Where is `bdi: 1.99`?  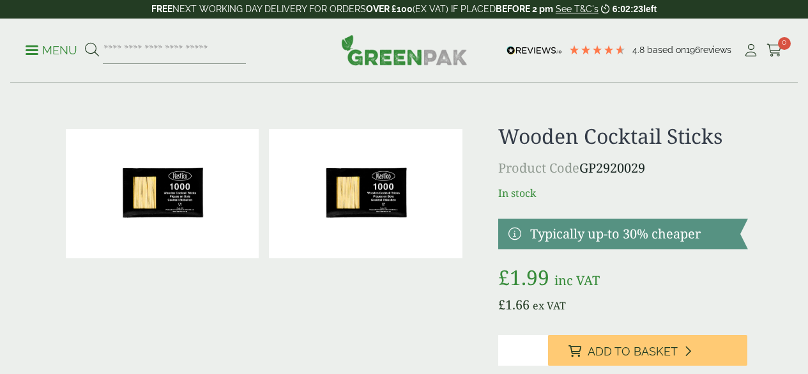
bdi: 1.99 is located at coordinates (524, 277).